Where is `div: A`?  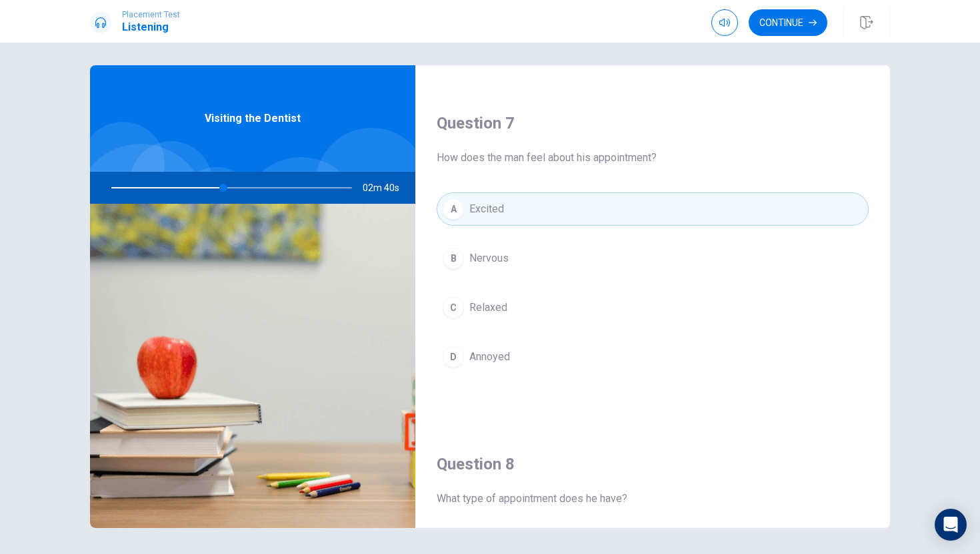
div: A is located at coordinates (453, 210).